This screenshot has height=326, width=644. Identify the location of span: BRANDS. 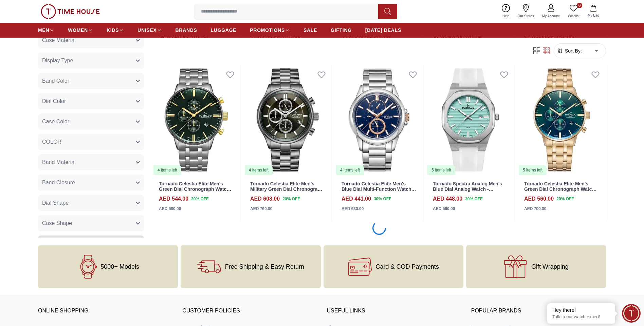
(186, 30).